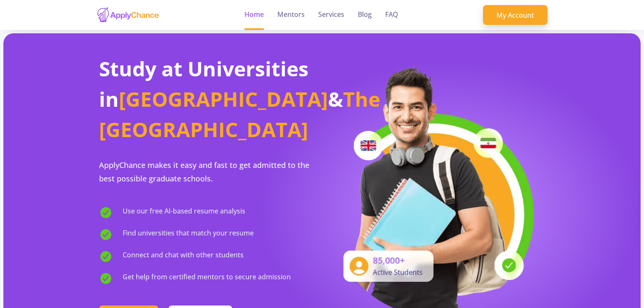  What do you see at coordinates (128, 15) in the screenshot?
I see `img: applychance logo` at bounding box center [128, 15].